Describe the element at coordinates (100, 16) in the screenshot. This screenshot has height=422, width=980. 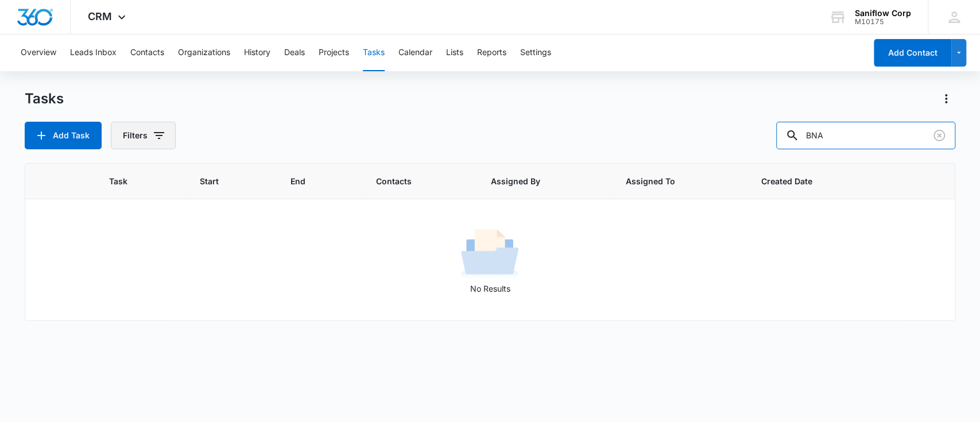
I see `span: CRM` at that location.